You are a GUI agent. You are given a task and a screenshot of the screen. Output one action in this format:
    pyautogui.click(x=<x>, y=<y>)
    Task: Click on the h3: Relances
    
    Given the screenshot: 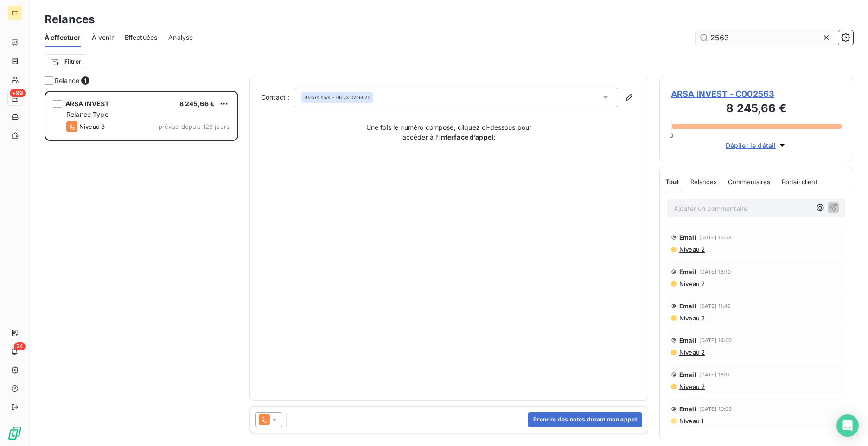 What is the action you would take?
    pyautogui.click(x=70, y=19)
    